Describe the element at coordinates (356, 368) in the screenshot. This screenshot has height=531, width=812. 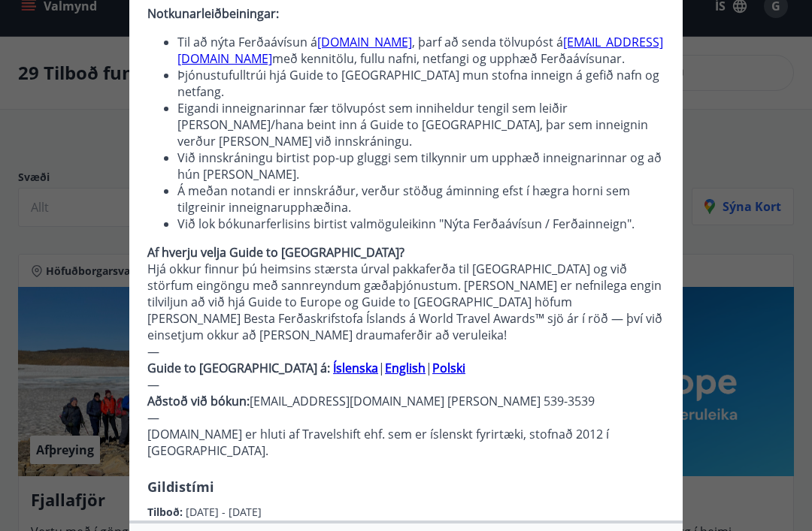
I see `strong: Íslenska` at that location.